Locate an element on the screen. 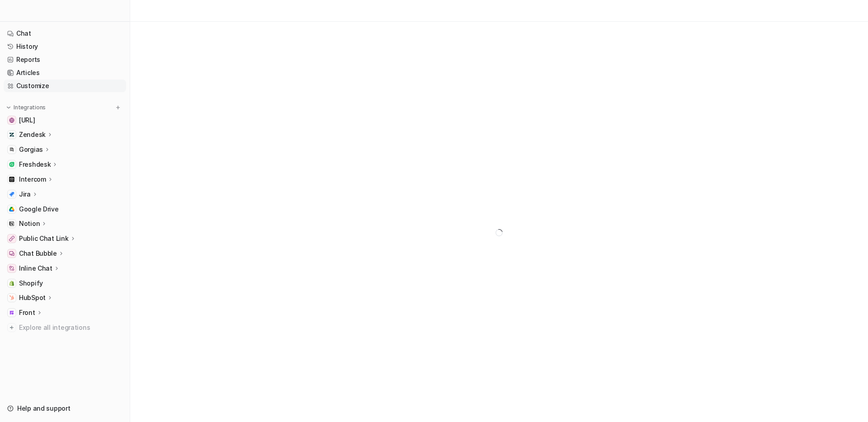 The height and width of the screenshot is (422, 868). p: Inline Chat is located at coordinates (36, 268).